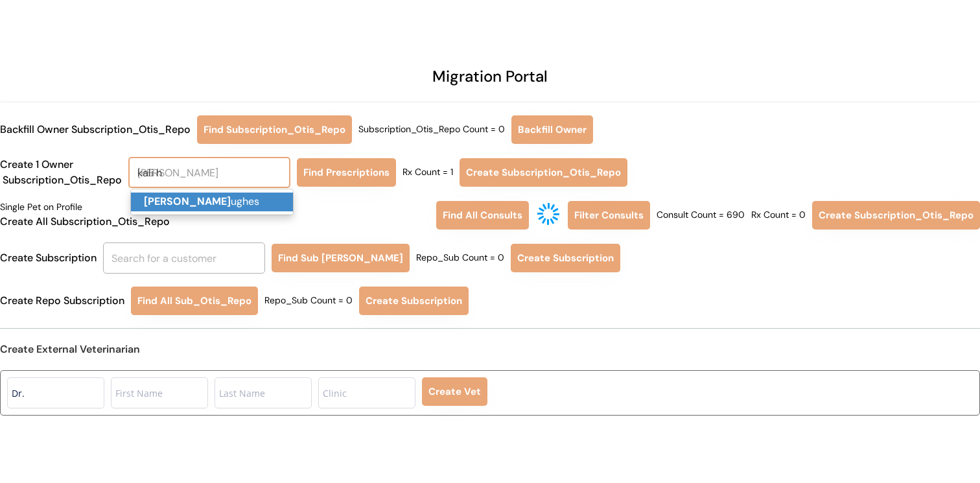 The width and height of the screenshot is (980, 483). What do you see at coordinates (367, 392) in the screenshot?
I see `input: Clinic` at bounding box center [367, 392].